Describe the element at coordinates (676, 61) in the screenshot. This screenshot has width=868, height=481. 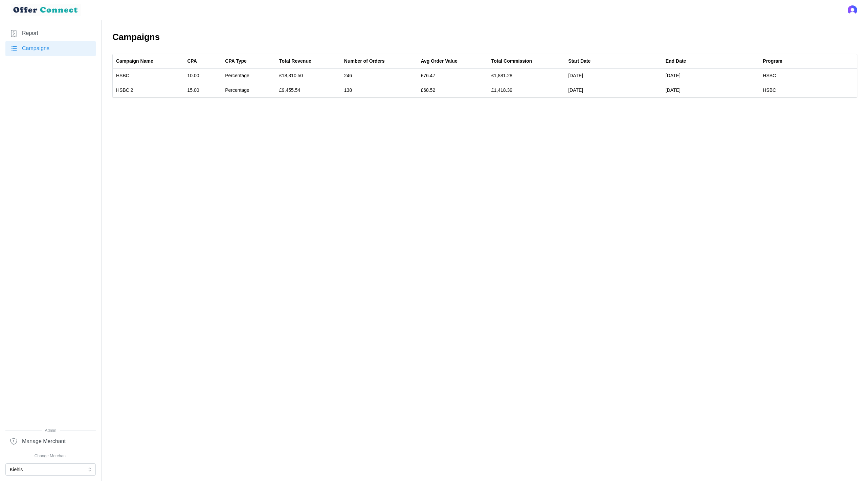
I see `div: End Date` at that location.